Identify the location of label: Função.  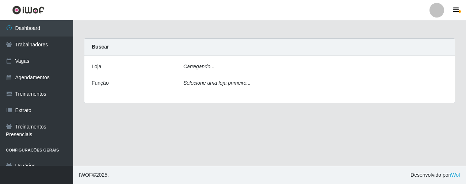
(100, 83).